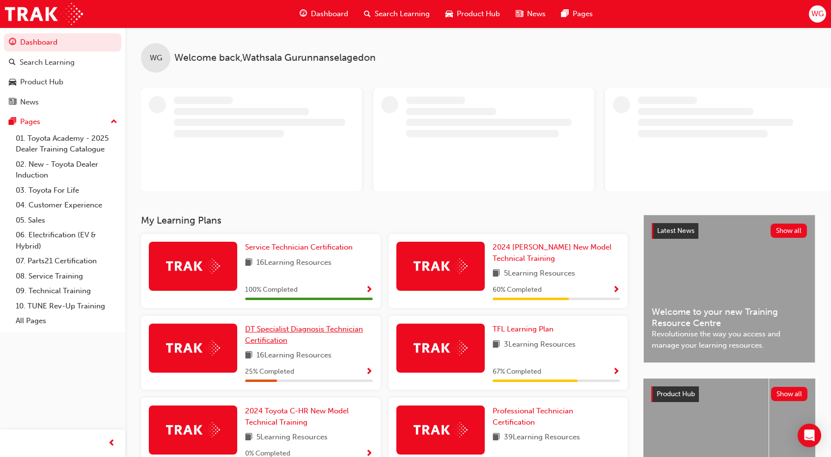 The height and width of the screenshot is (457, 831). Describe the element at coordinates (539, 345) in the screenshot. I see `span: 3 Learning Resources` at that location.